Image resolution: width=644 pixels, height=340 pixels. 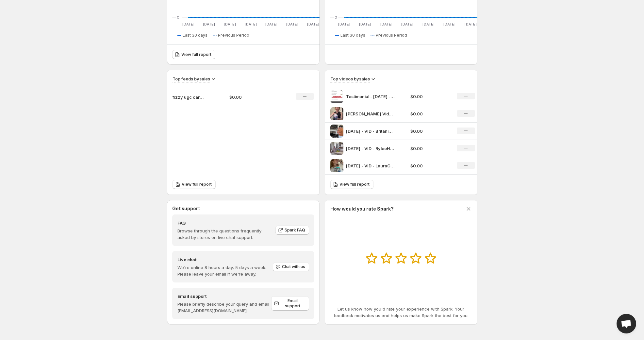 What do you see at coordinates (627, 324) in the screenshot?
I see `a: Open chat` at bounding box center [627, 324].